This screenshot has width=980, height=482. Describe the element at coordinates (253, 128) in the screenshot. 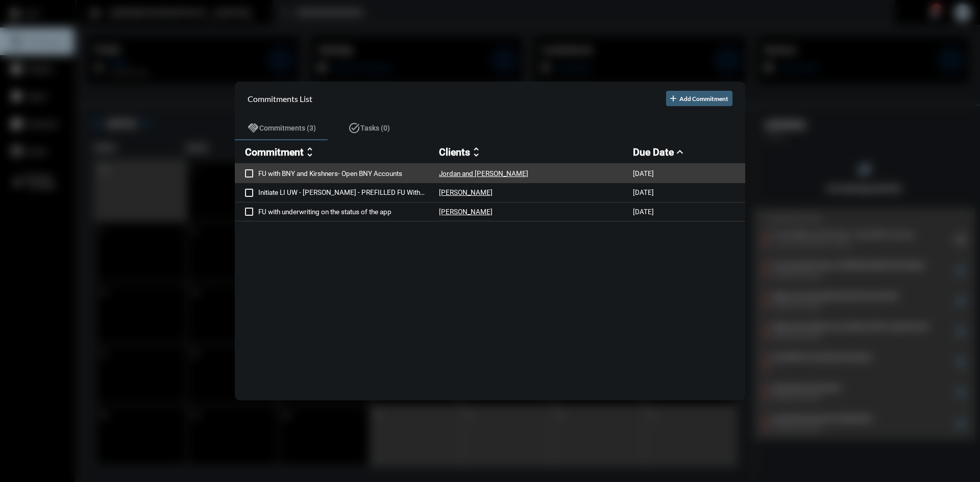

I see `mat-icon: handshake` at that location.